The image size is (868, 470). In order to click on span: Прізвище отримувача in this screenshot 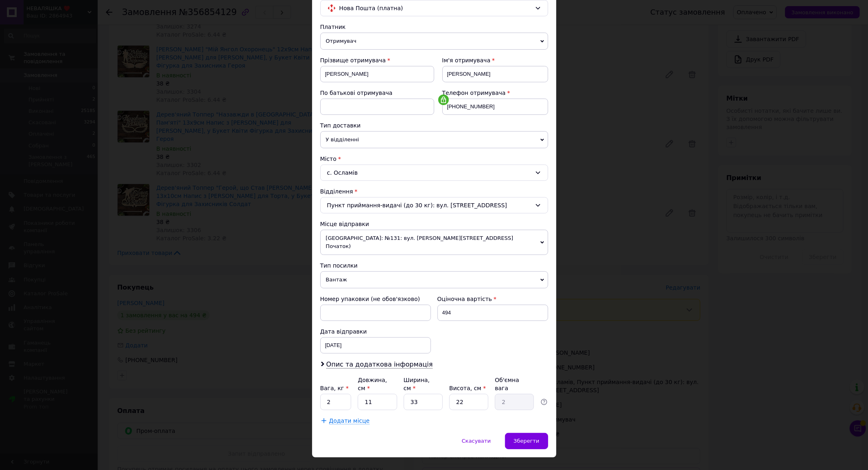, I will do `click(353, 61)`.